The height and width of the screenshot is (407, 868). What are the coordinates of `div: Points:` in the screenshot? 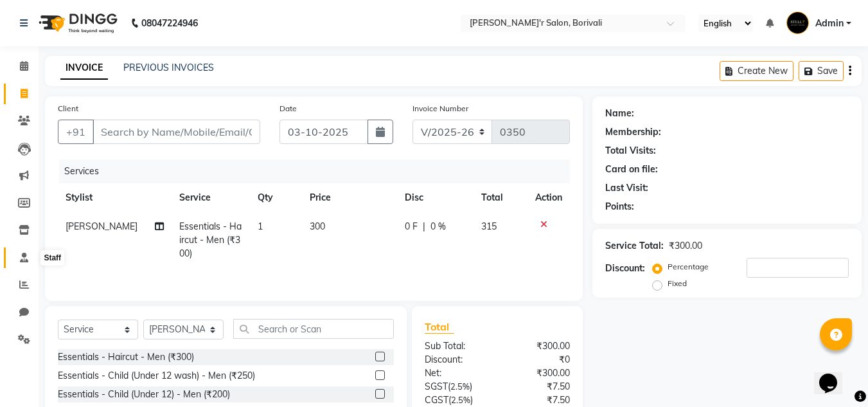 It's located at (619, 207).